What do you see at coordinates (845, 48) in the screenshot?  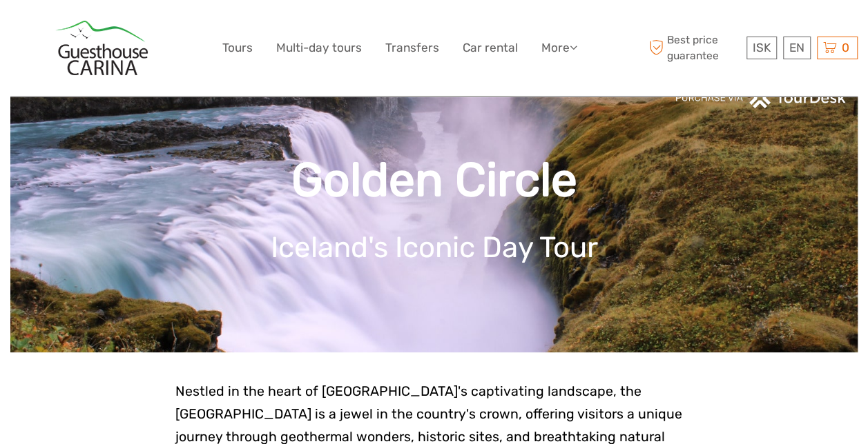 I see `span: 0` at bounding box center [845, 48].